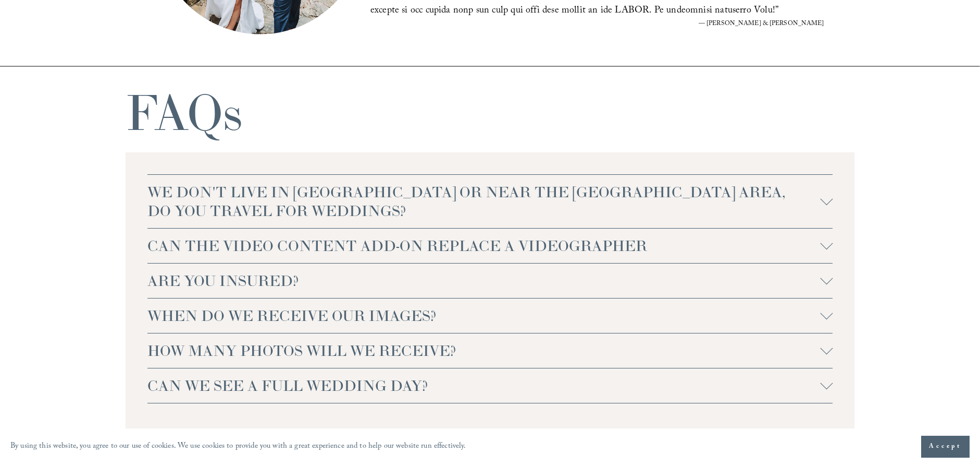 The image size is (980, 465). Describe the element at coordinates (490, 245) in the screenshot. I see `button: CAN THE VIDEO CONTENT ADD-ON REPLACE A VIDEOGRAPHER` at that location.